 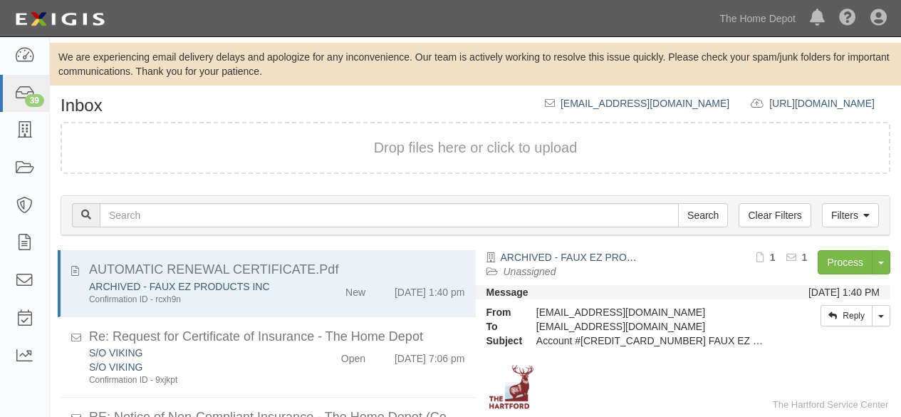 What do you see at coordinates (277, 270) in the screenshot?
I see `div: AUTOMATIC RENEWAL CERTIFICATE.Pdf` at bounding box center [277, 270].